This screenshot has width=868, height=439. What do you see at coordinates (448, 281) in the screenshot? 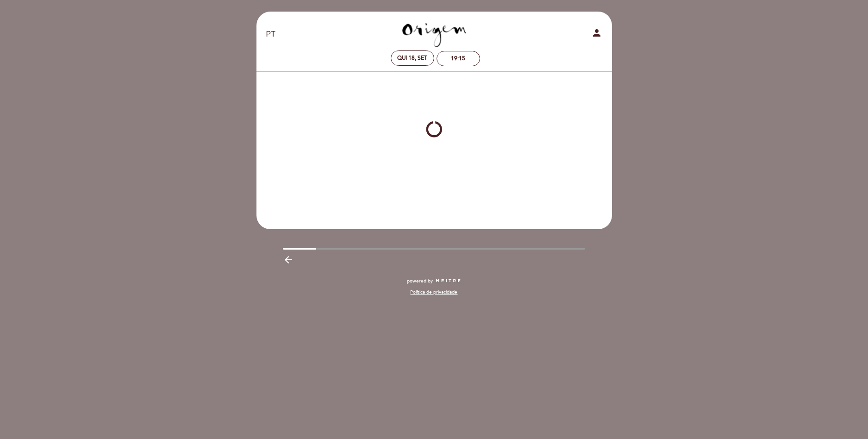
I see `img: MEITRE` at bounding box center [448, 281].